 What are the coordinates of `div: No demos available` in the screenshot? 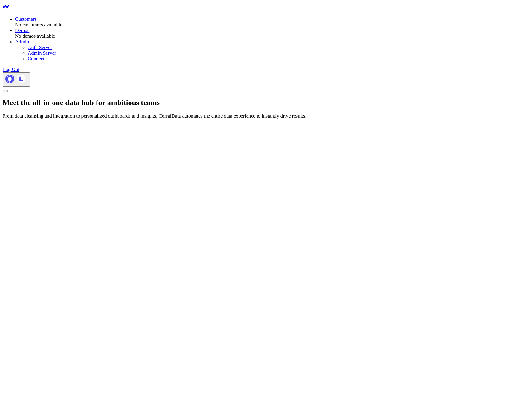 It's located at (272, 36).